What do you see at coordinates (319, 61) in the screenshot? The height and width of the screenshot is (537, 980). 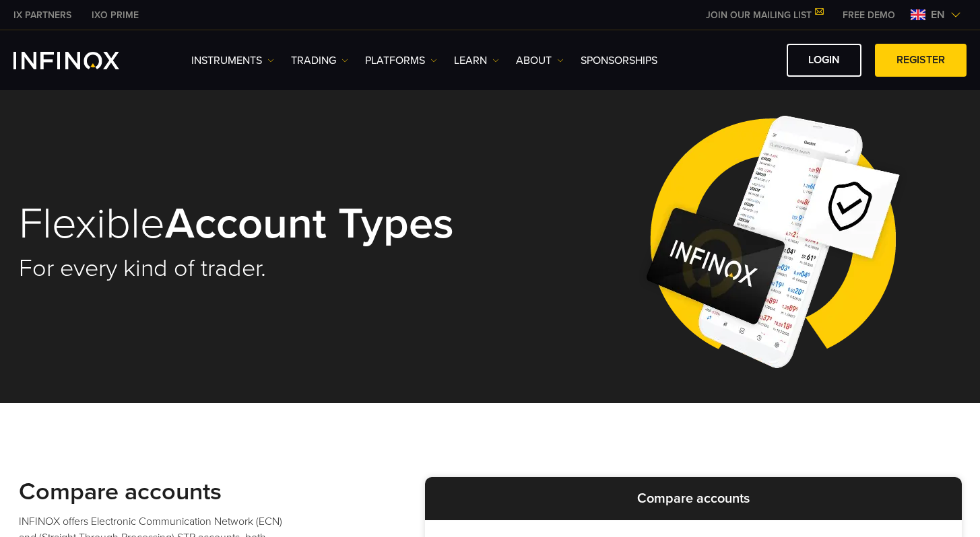 I see `a: TRADING` at bounding box center [319, 61].